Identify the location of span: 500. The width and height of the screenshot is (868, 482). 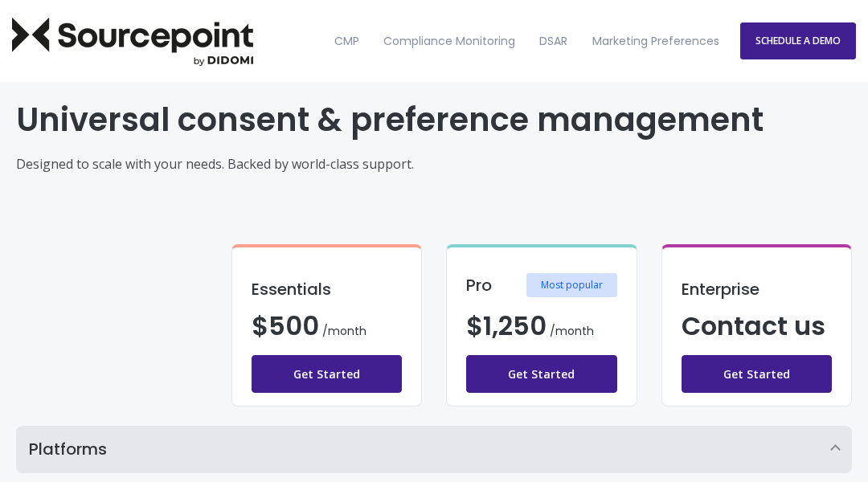
(293, 325).